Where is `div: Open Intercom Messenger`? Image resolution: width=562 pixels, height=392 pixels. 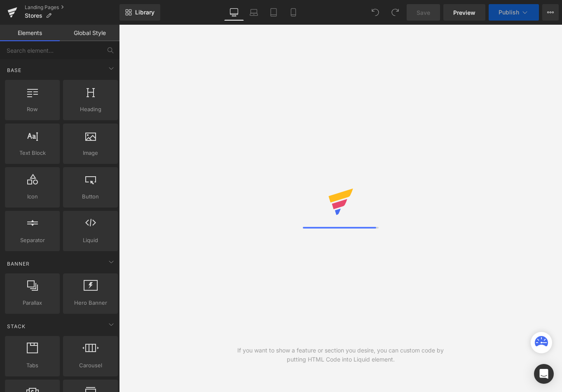
div: Open Intercom Messenger is located at coordinates (544, 374).